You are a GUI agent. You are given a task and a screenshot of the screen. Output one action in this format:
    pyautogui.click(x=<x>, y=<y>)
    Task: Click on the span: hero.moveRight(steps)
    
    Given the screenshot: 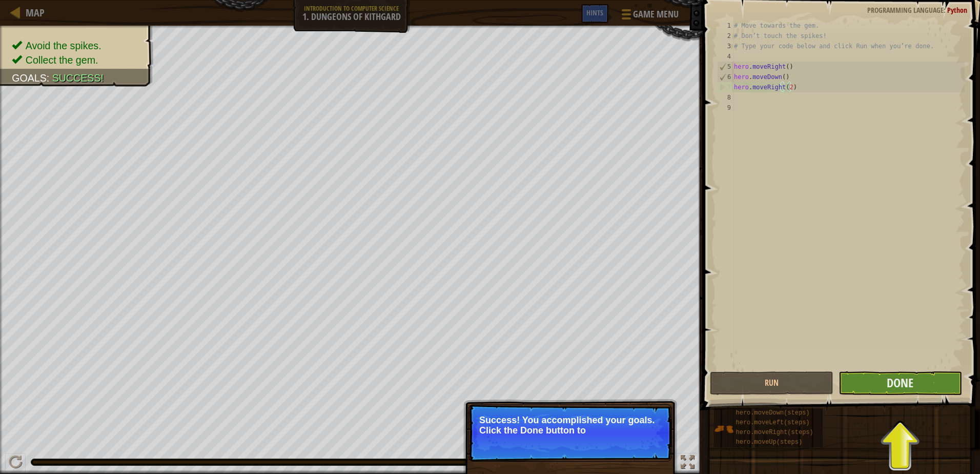 What is the action you would take?
    pyautogui.click(x=774, y=432)
    